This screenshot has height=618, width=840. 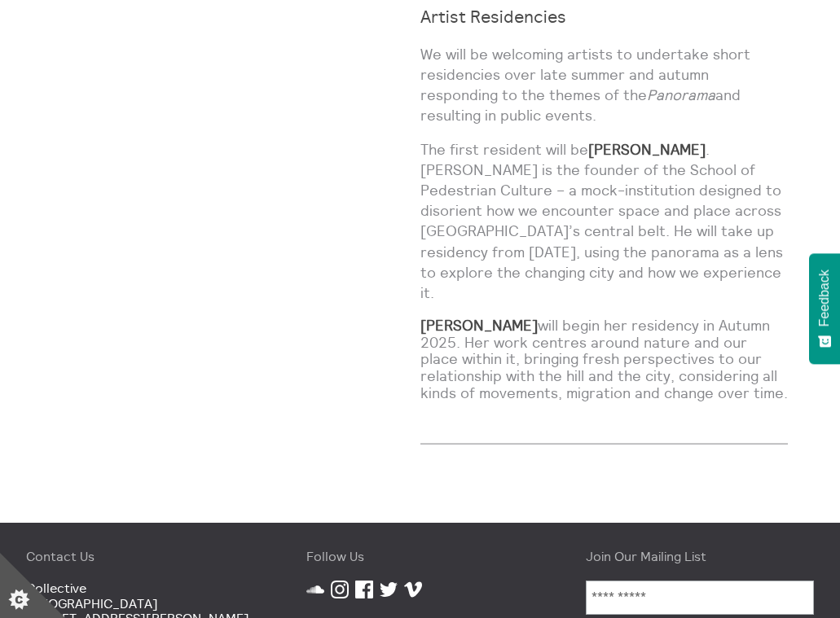 I want to click on h4: Contact Us, so click(x=140, y=556).